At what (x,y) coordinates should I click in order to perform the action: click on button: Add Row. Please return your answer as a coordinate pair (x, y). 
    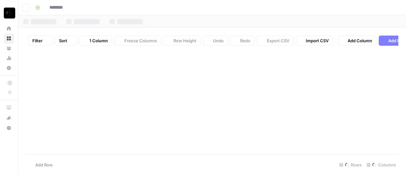
    Looking at the image, I should click on (41, 164).